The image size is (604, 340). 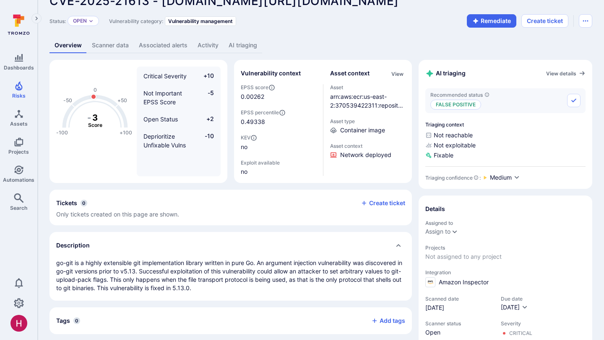 I want to click on span: Open, so click(x=459, y=333).